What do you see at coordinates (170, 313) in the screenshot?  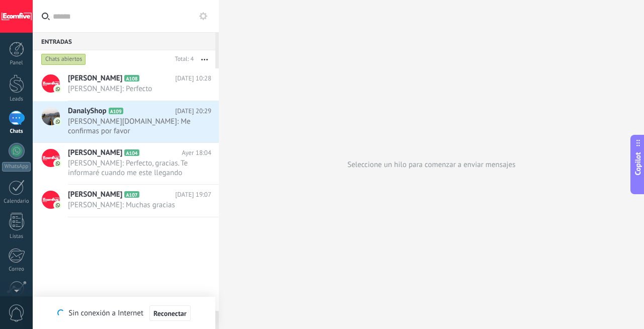 I see `span: Reconectar` at bounding box center [170, 313].